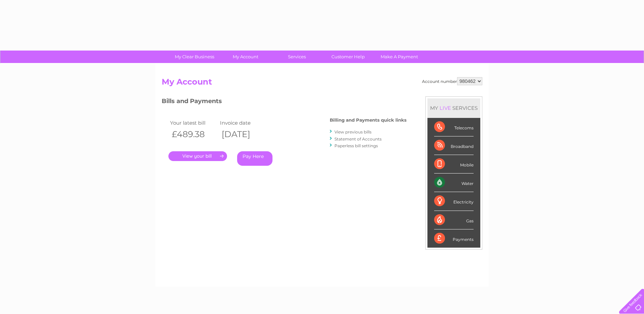 The width and height of the screenshot is (644, 314). What do you see at coordinates (368, 120) in the screenshot?
I see `h4: Billing and Payments quick links` at bounding box center [368, 120].